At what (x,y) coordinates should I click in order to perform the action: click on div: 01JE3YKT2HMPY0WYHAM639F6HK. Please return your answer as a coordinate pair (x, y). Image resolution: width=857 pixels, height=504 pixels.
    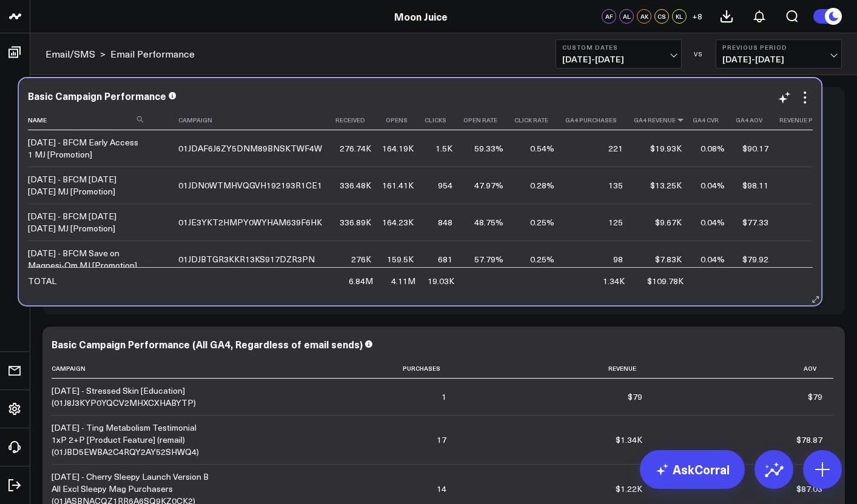
    Looking at the image, I should click on (250, 222).